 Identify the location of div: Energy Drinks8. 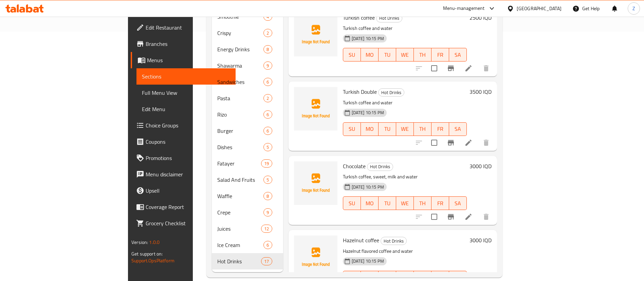
(248, 49).